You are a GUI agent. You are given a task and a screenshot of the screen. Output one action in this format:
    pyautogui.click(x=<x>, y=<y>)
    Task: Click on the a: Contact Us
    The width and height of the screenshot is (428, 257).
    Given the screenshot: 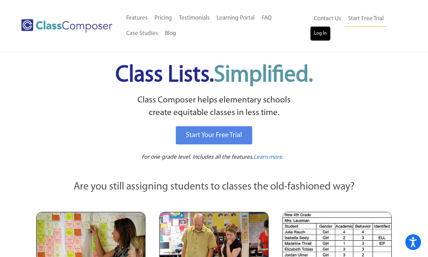 What is the action you would take?
    pyautogui.click(x=328, y=19)
    